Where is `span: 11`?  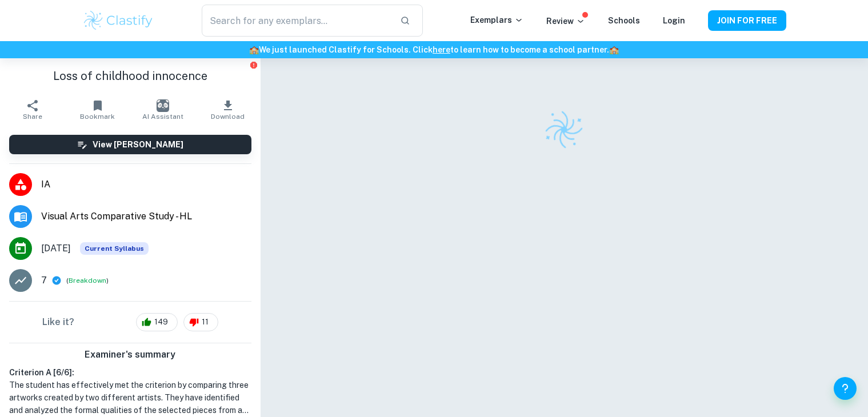
span: 11 is located at coordinates (205, 322).